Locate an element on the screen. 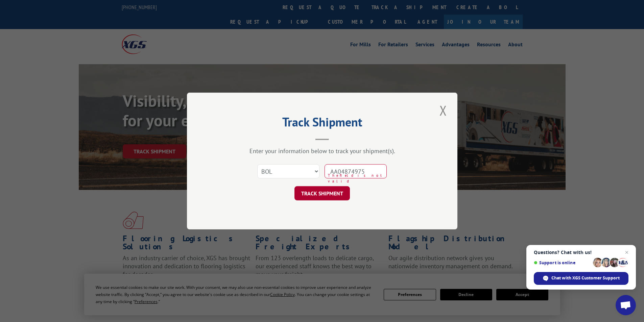 Image resolution: width=644 pixels, height=322 pixels. span: Support is online is located at coordinates (562, 262).